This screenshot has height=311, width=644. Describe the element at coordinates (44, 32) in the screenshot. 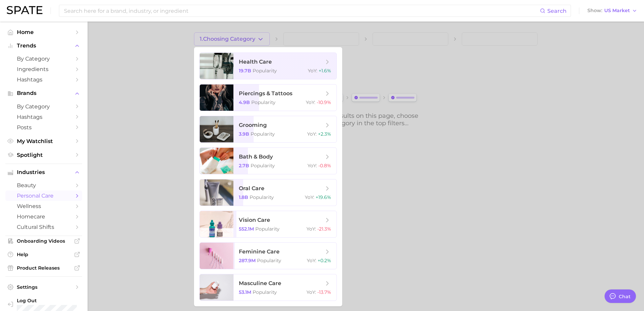

I see `span: Home` at that location.